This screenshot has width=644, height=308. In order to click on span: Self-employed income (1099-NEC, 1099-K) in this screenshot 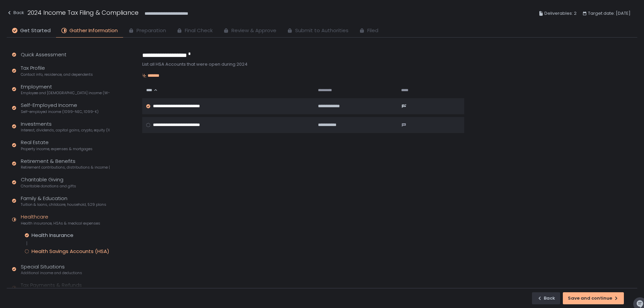, I will do `click(60, 111)`.